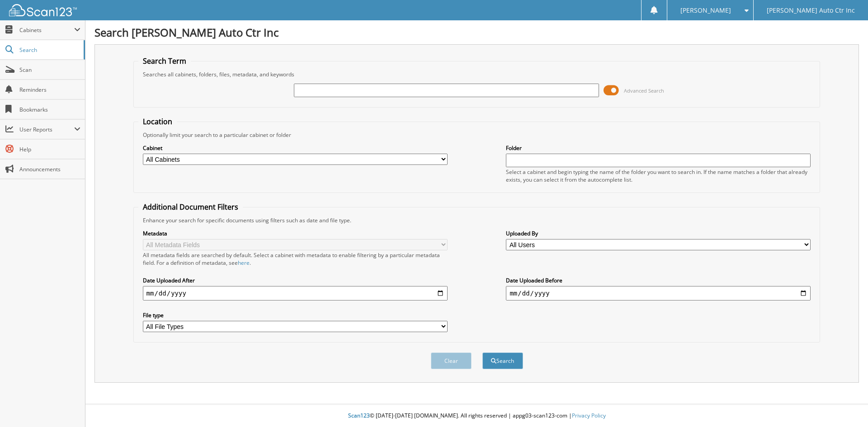  I want to click on span: Reminders, so click(49, 90).